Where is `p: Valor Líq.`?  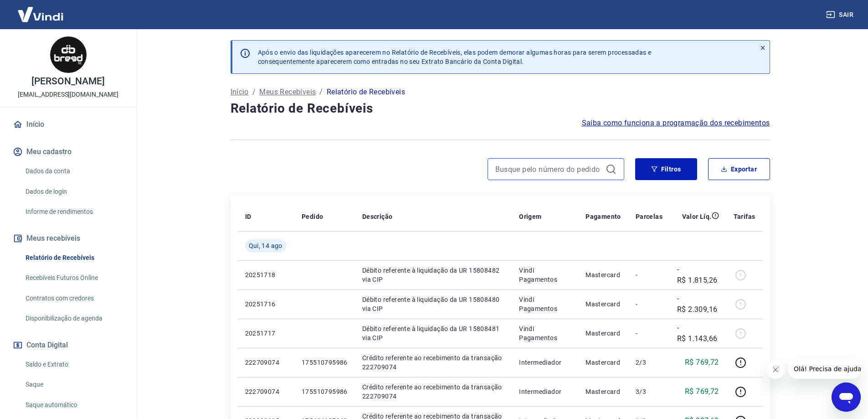
p: Valor Líq. is located at coordinates (697, 217).